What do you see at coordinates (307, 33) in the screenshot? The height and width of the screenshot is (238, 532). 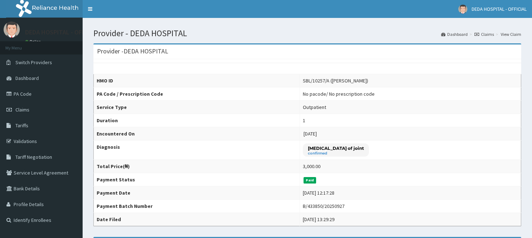 I see `h1: Provider - DEDA HOSPITAL` at bounding box center [307, 33].